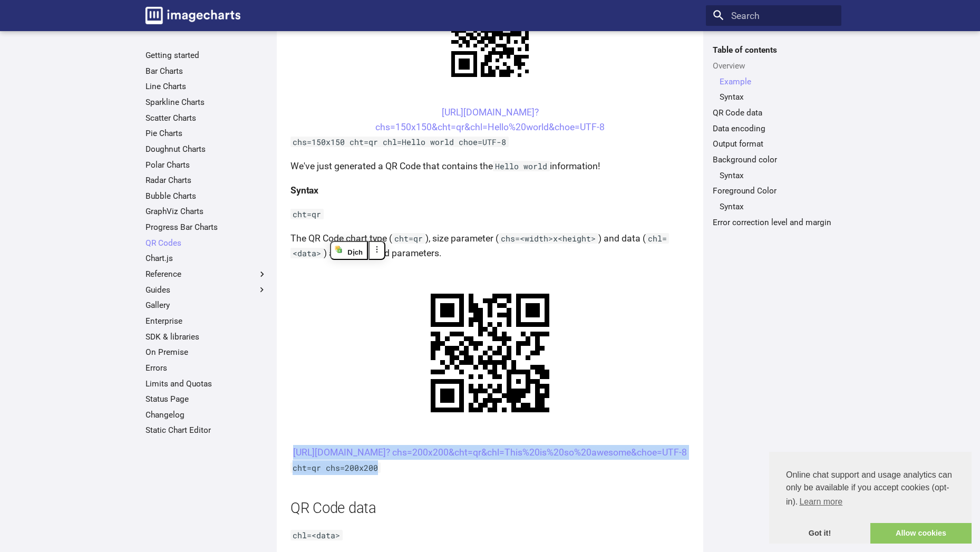 Image resolution: width=980 pixels, height=552 pixels. What do you see at coordinates (490, 353) in the screenshot?
I see `img: chart` at bounding box center [490, 353].